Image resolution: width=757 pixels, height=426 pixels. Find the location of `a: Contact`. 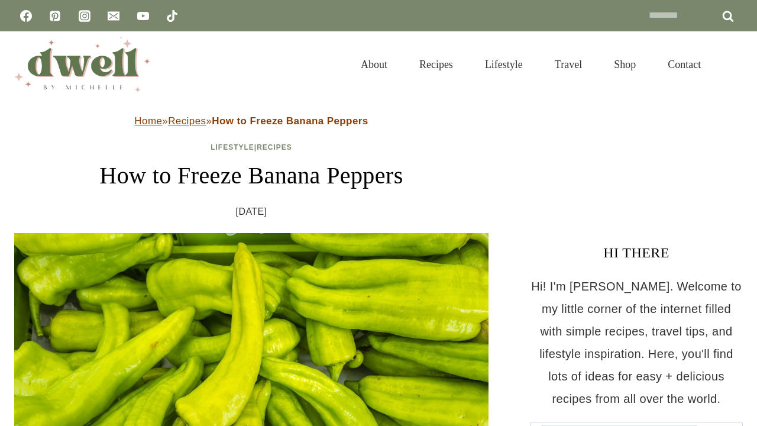

a: Contact is located at coordinates (685, 64).